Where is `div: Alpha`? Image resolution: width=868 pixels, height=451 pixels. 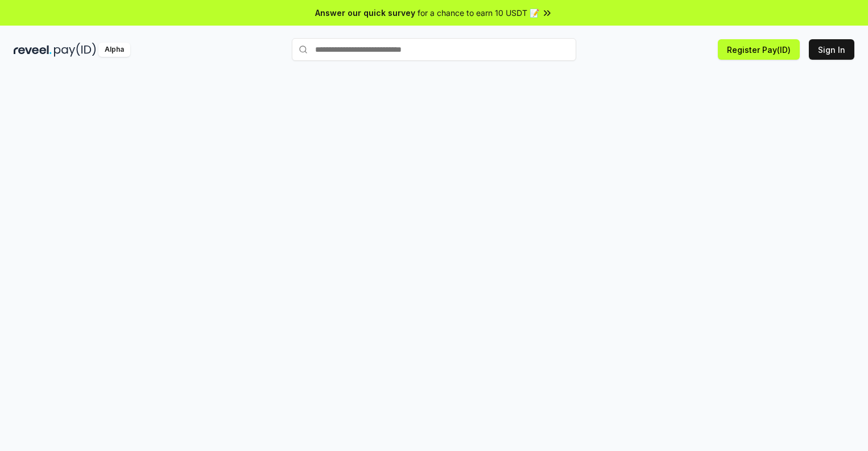 div: Alpha is located at coordinates (115, 49).